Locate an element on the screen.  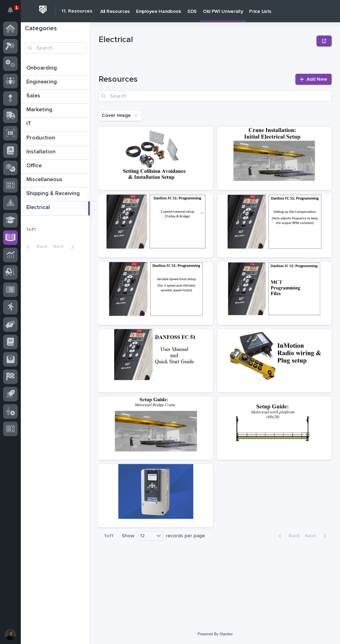
p: Sales is located at coordinates (34, 95).